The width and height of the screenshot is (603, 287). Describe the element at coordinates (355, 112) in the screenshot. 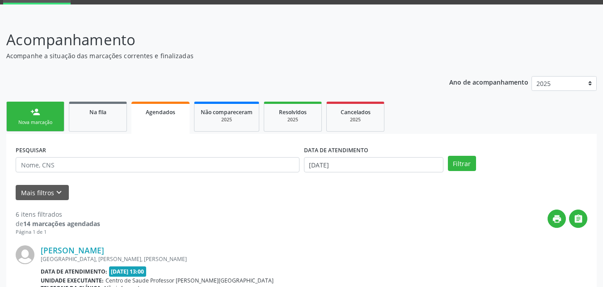

I see `span: Cancelados` at that location.